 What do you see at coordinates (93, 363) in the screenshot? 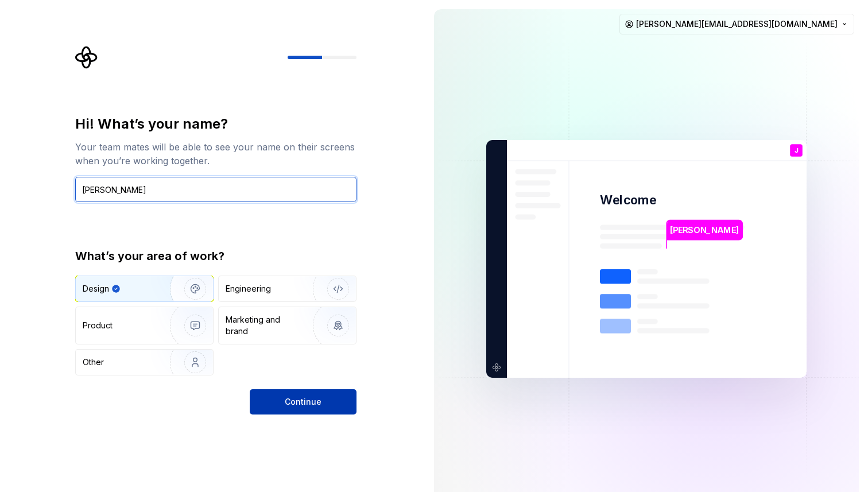
I see `div: Other` at bounding box center [93, 363].